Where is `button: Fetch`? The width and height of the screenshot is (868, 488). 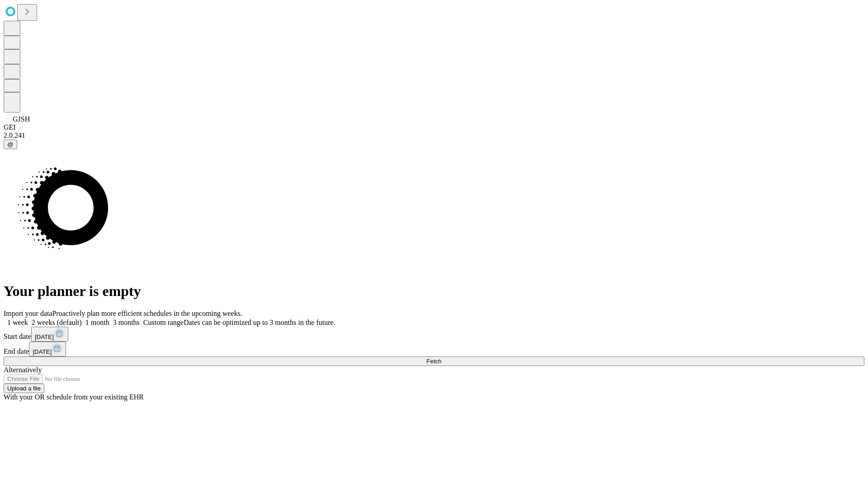 button: Fetch is located at coordinates (434, 361).